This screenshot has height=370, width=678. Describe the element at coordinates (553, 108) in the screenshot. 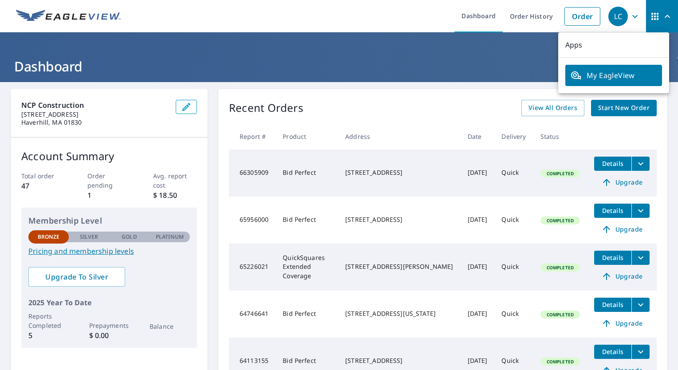

I see `span: View All Orders` at that location.